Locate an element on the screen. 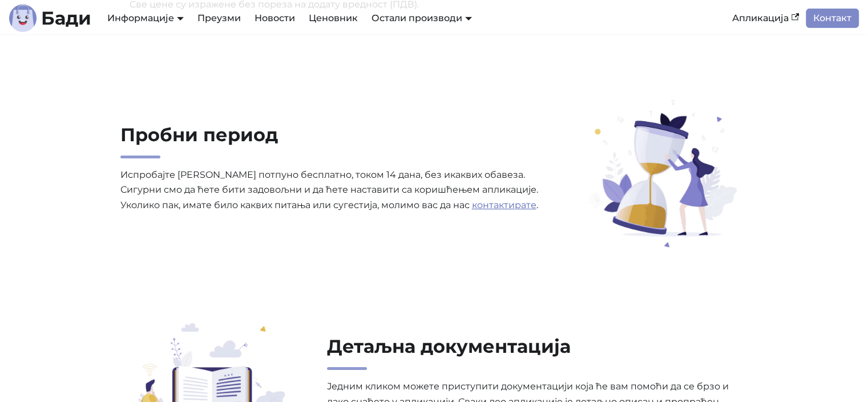 This screenshot has height=402, width=868. img: Лого is located at coordinates (23, 19).